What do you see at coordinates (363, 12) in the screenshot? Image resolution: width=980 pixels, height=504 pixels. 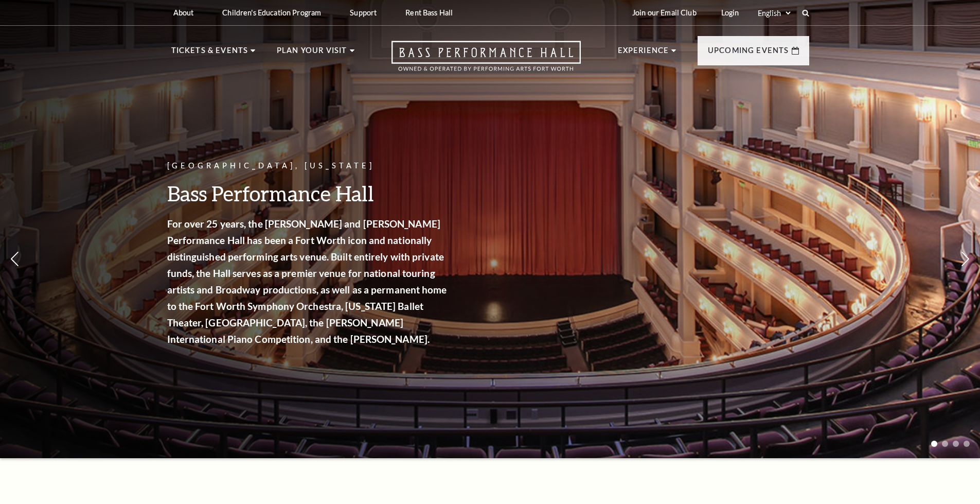 I see `p: Support` at bounding box center [363, 12].